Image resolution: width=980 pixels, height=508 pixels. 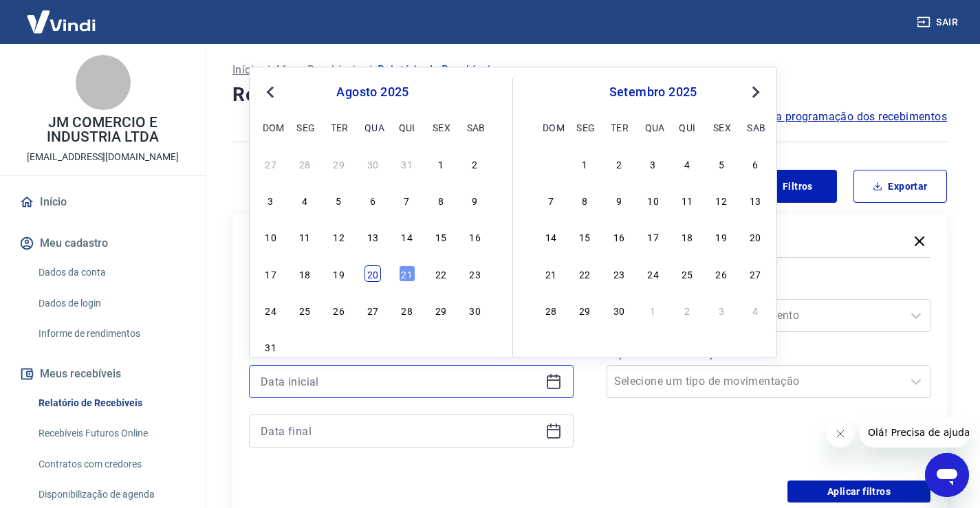 What do you see at coordinates (339, 127) in the screenshot?
I see `div: ter` at bounding box center [339, 127].